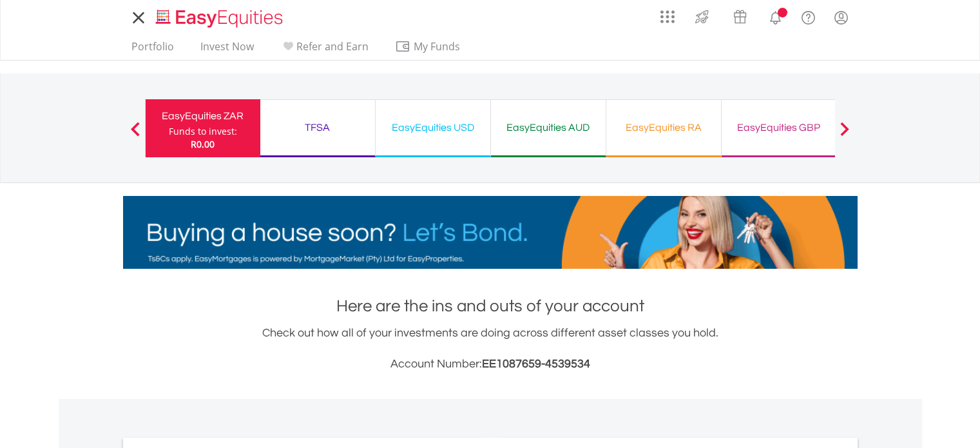  What do you see at coordinates (667, 13) in the screenshot?
I see `a: AppsGrid` at bounding box center [667, 13].